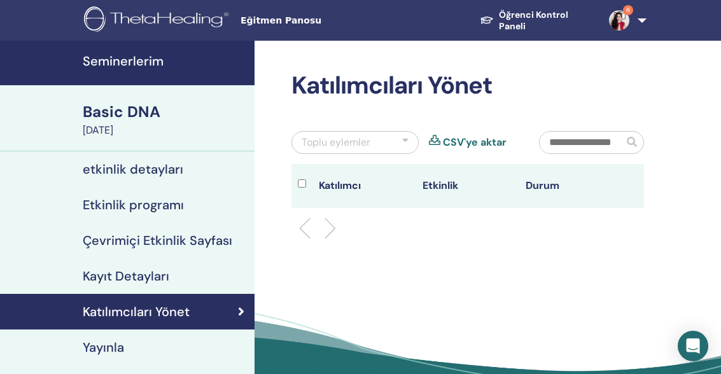 The image size is (721, 374). I want to click on img: graduation-cap-white.svg, so click(487, 20).